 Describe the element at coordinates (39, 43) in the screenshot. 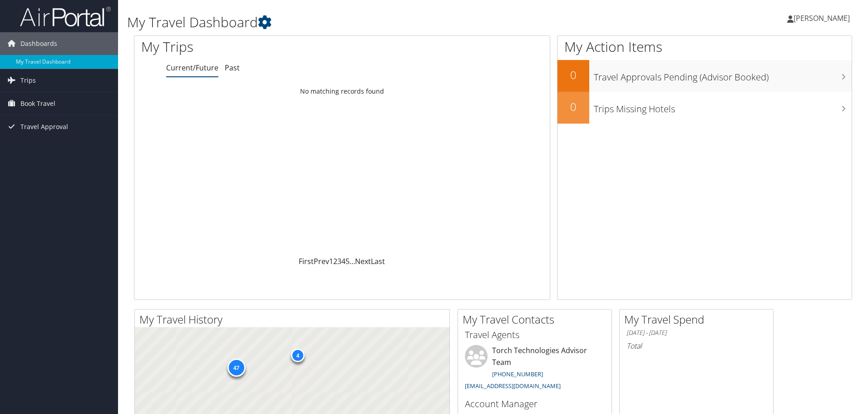

I see `span: Dashboards` at that location.